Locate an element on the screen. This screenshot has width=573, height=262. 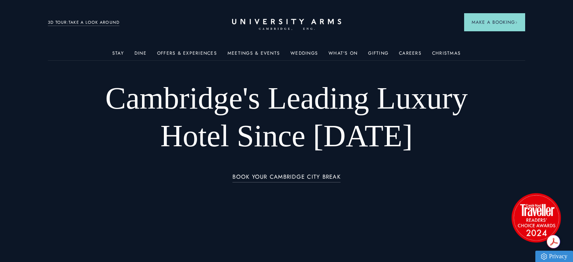
a: What's On is located at coordinates (343, 55).